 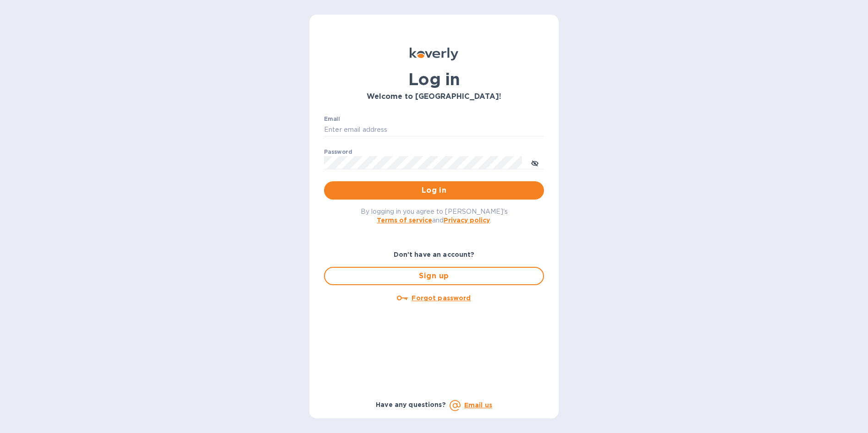 I want to click on a: Email us, so click(x=478, y=405).